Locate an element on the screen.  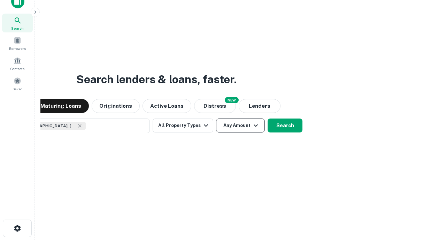
a: Saved is located at coordinates (17, 84).